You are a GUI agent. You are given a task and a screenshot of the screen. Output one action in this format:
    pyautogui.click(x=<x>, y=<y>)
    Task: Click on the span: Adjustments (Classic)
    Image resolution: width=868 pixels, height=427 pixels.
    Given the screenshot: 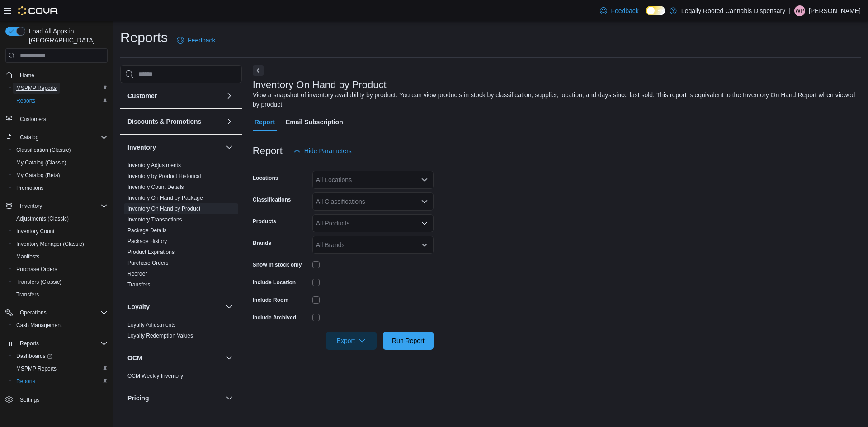 What is the action you would take?
    pyautogui.click(x=43, y=219)
    